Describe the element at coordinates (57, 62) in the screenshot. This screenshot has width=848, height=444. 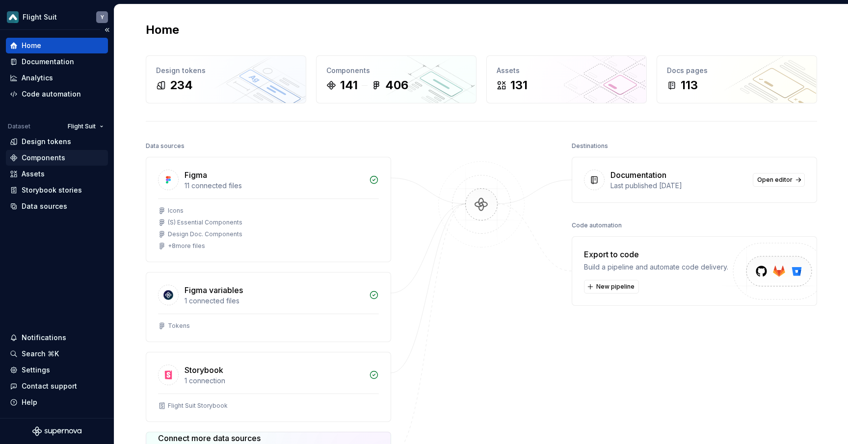
I see `a: Documentation` at that location.